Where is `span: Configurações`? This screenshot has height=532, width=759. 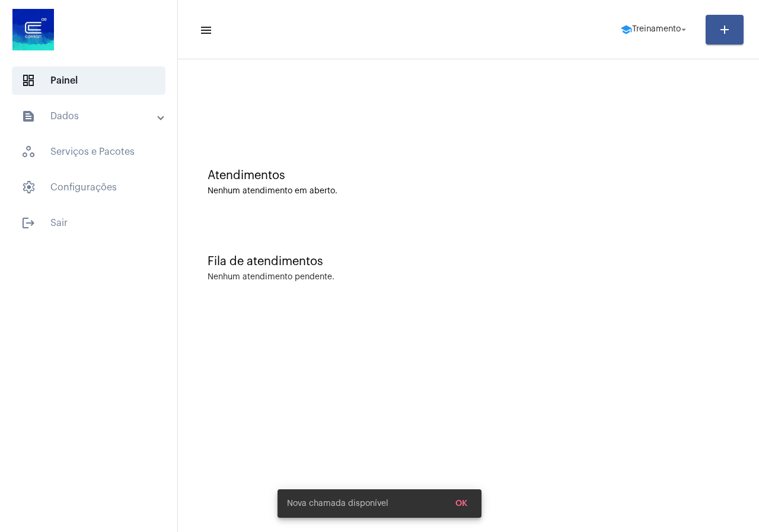
span: Configurações is located at coordinates (88, 187).